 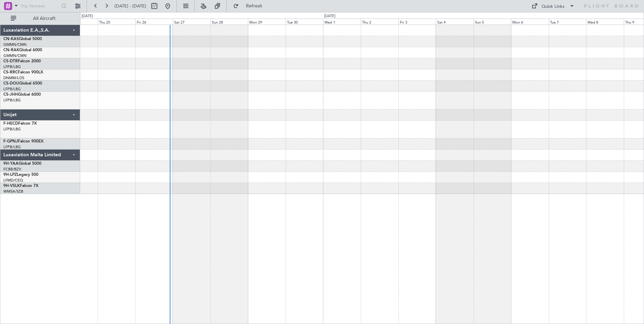 What do you see at coordinates (22, 164) in the screenshot?
I see `a: 9H-YAAGlobal 5000` at bounding box center [22, 164].